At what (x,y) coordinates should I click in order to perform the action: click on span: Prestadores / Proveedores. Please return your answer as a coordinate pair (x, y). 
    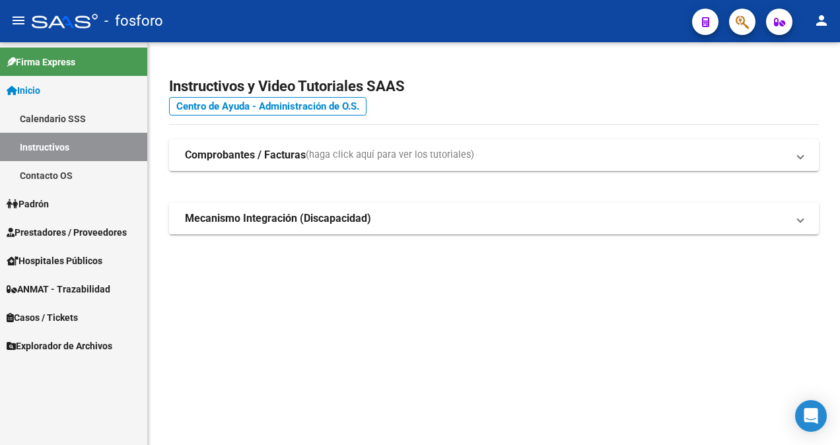
    Looking at the image, I should click on (67, 233).